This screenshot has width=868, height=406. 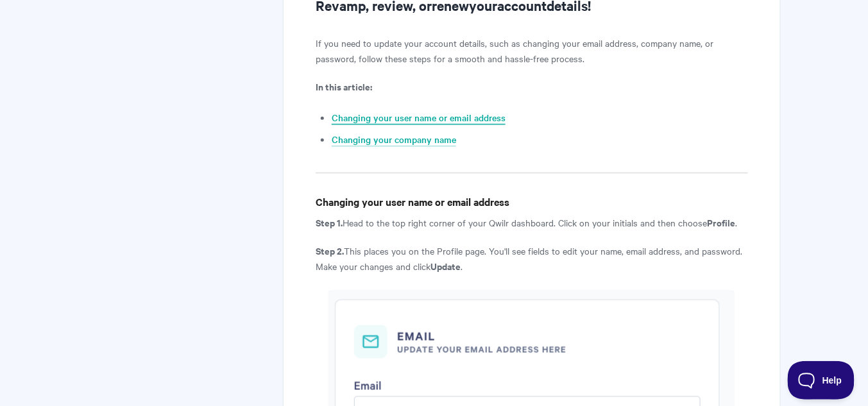 What do you see at coordinates (531, 259) in the screenshot?
I see `p: This places you on the Profile page. You'll see fields to edit your name, email address, and pass...` at bounding box center [531, 259].